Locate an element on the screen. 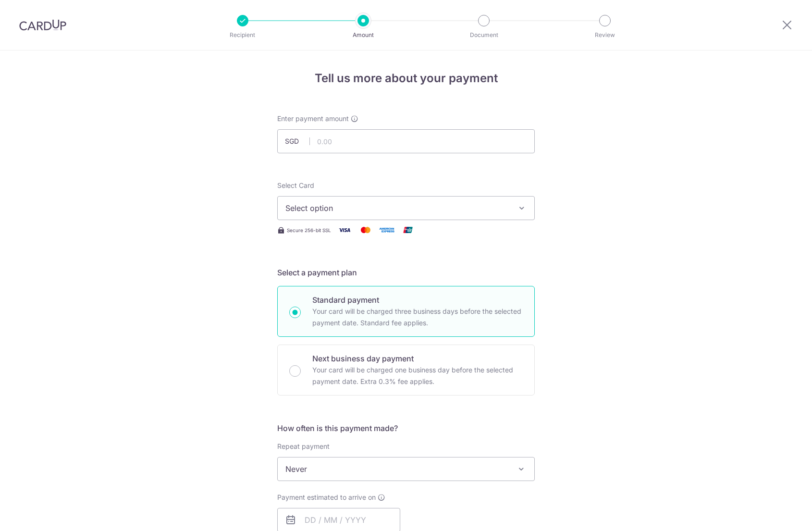 This screenshot has height=531, width=812. label: Repeat payment is located at coordinates (303, 447).